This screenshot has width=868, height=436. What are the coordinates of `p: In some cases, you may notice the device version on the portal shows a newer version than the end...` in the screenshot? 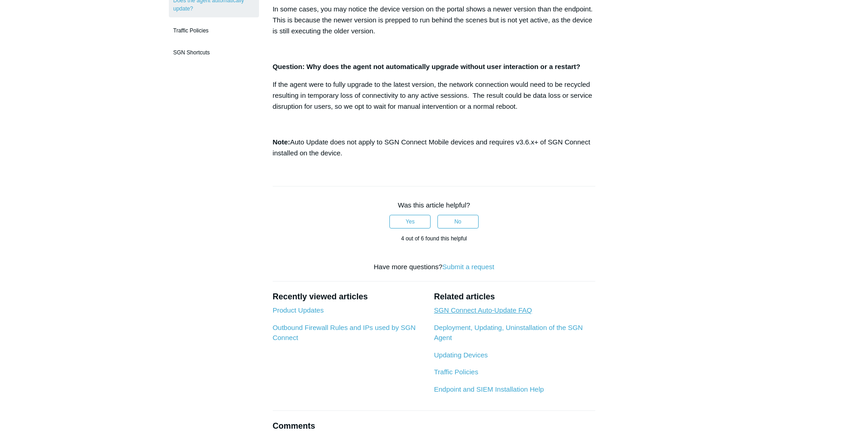 It's located at (434, 20).